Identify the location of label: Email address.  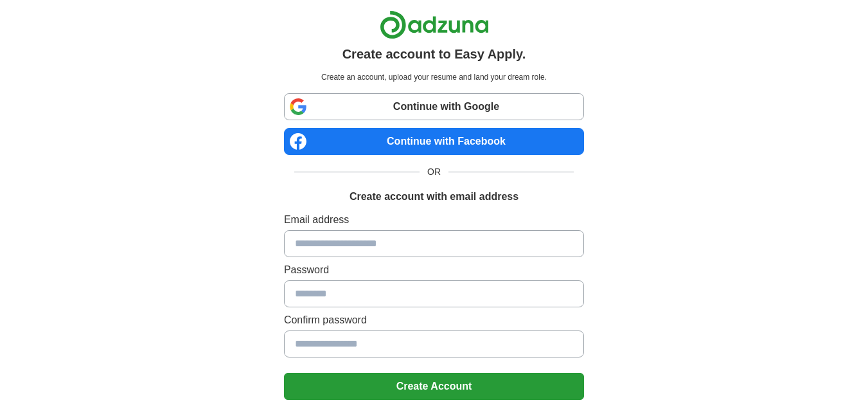
(434, 220).